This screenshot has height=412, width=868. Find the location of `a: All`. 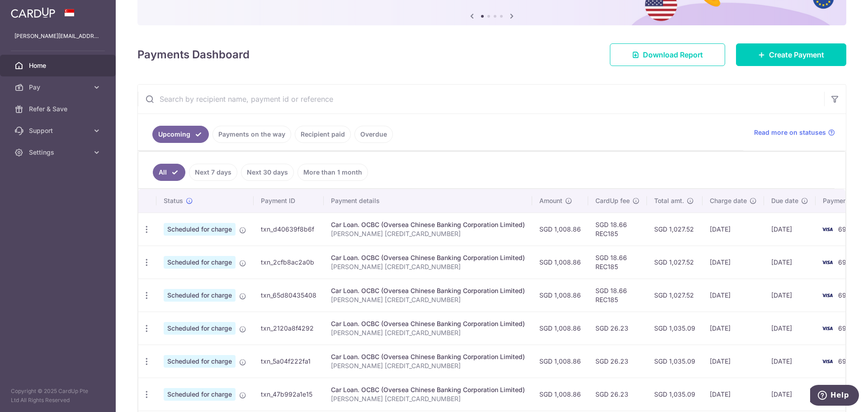

a: All is located at coordinates (169, 172).